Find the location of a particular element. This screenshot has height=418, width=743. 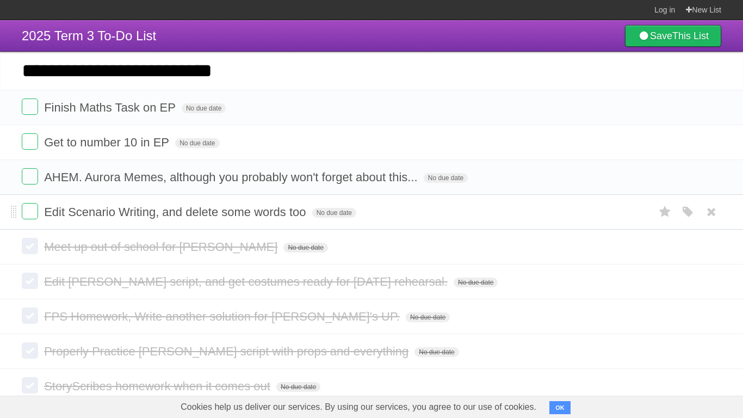

b: This List is located at coordinates (690, 36).